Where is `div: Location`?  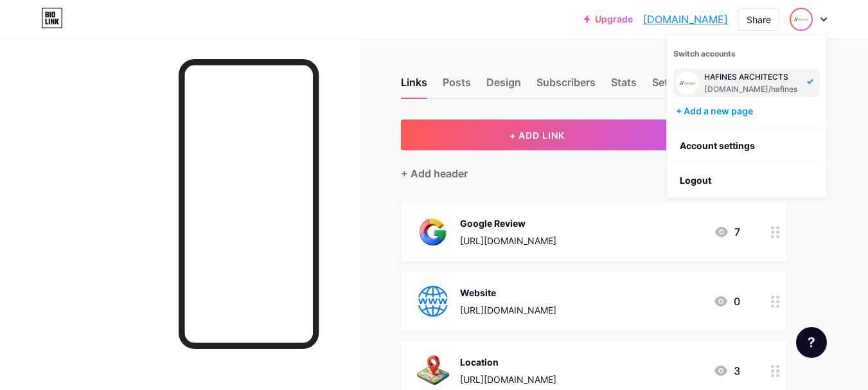 div: Location is located at coordinates (508, 362).